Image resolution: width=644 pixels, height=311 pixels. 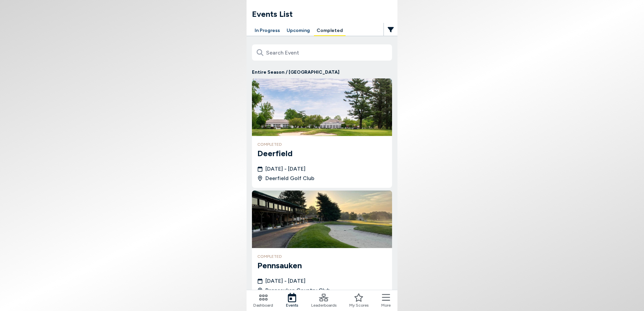 I want to click on span: Pennsauken Country Club, so click(x=297, y=290).